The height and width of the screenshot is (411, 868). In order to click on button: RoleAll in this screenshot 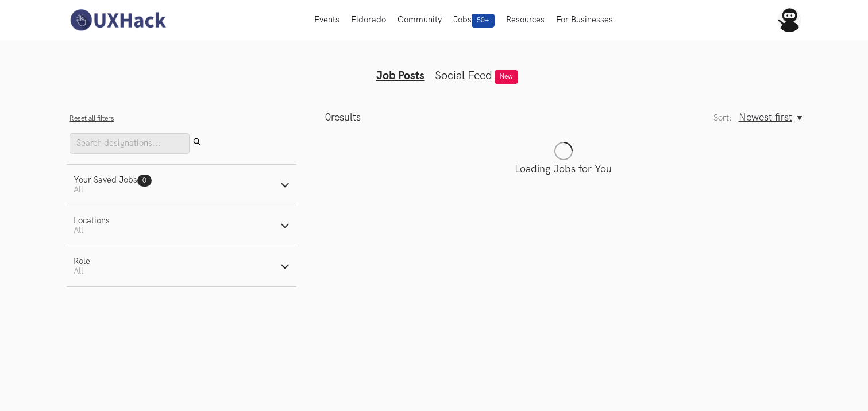, I will do `click(181, 267)`.